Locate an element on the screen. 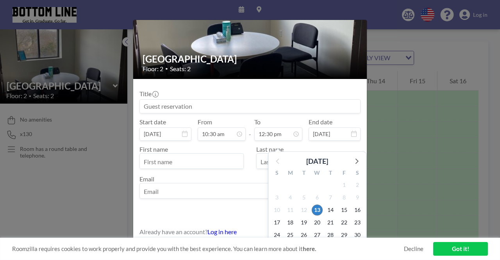  span: Friday, August 8, 2025 is located at coordinates (344, 198).